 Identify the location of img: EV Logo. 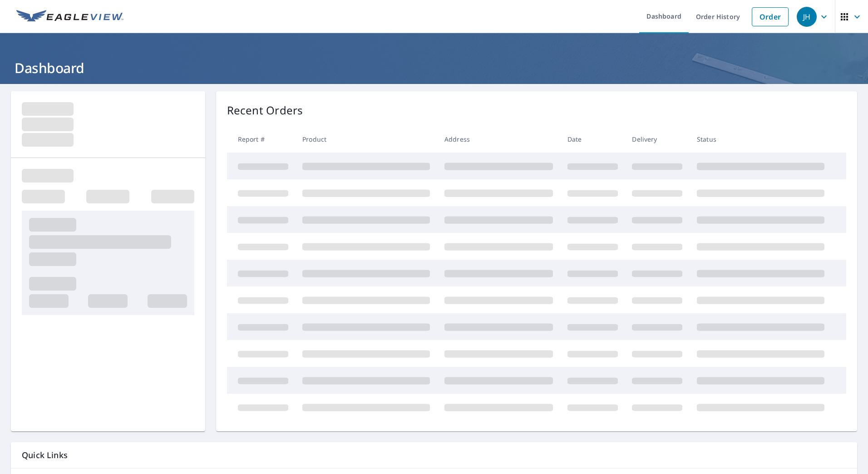
(70, 17).